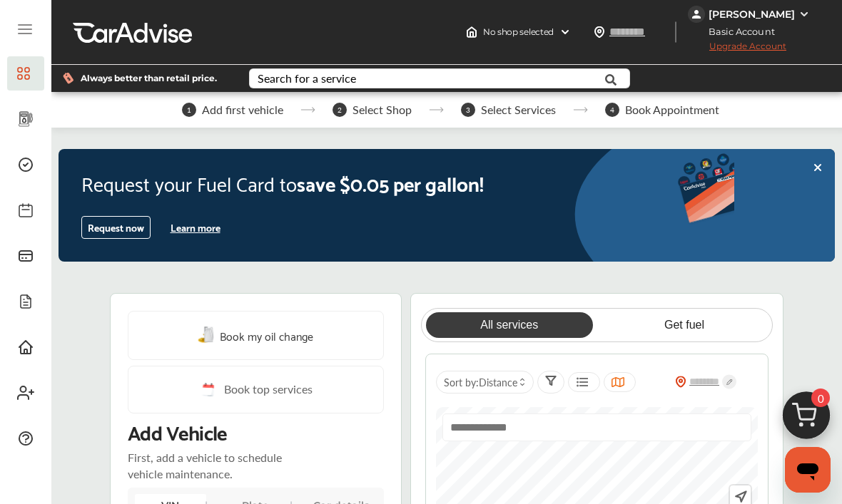 This screenshot has height=504, width=842. What do you see at coordinates (518, 110) in the screenshot?
I see `span: Select Services` at bounding box center [518, 110].